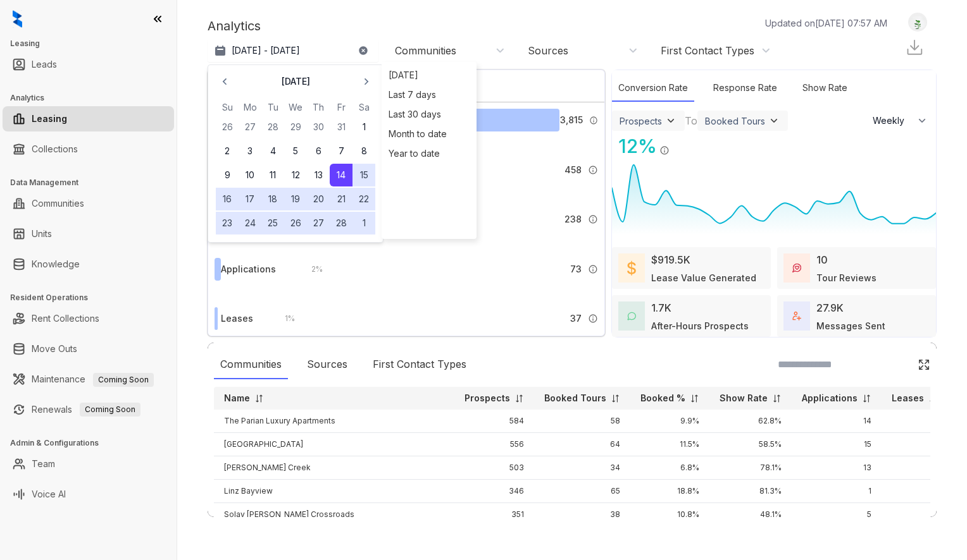 The image size is (967, 560). Describe the element at coordinates (363, 127) in the screenshot. I see `button: 1` at that location.